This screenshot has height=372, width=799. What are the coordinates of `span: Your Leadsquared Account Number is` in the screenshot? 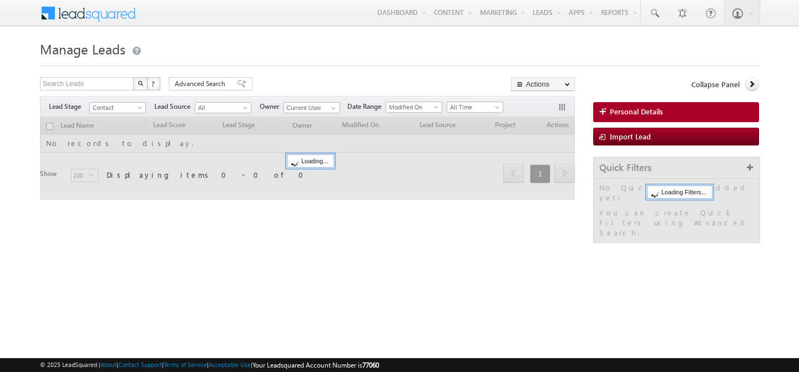 It's located at (316, 365).